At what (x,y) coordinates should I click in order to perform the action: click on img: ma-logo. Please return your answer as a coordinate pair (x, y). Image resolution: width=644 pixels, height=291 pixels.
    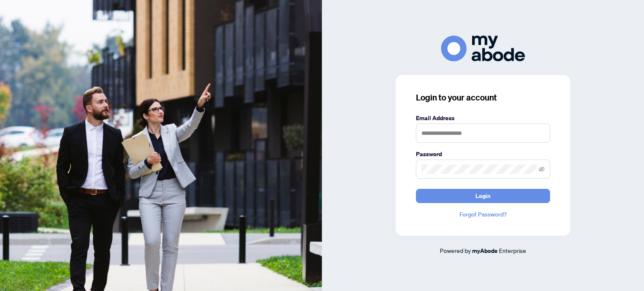
    Looking at the image, I should click on (483, 48).